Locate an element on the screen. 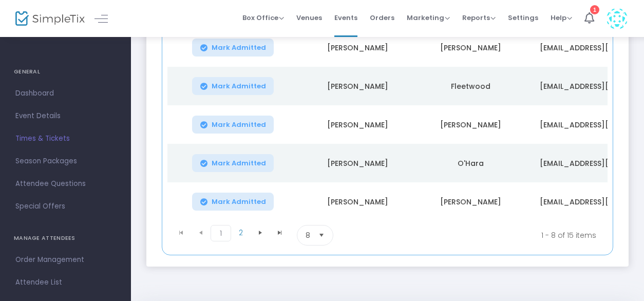 The height and width of the screenshot is (301, 644). span: Order Management is located at coordinates (66, 260).